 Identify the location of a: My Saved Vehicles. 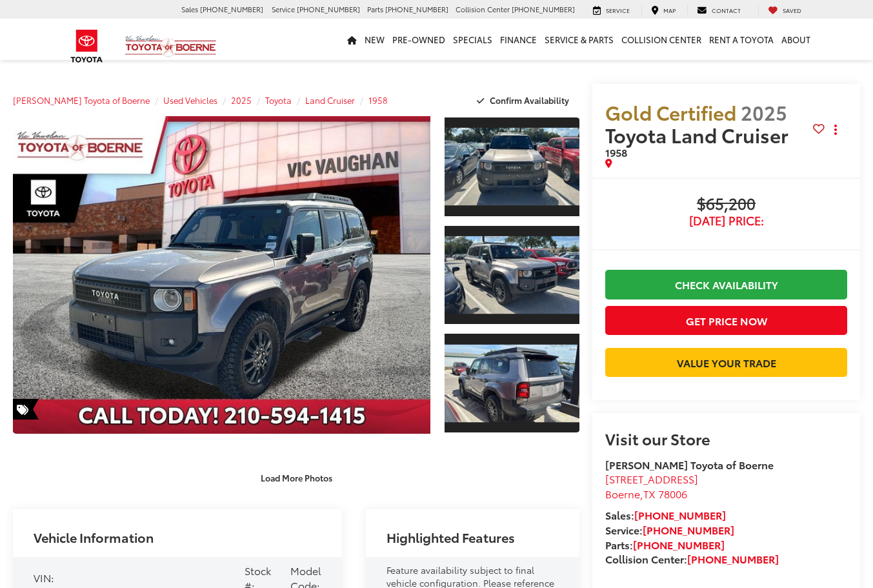
(785, 10).